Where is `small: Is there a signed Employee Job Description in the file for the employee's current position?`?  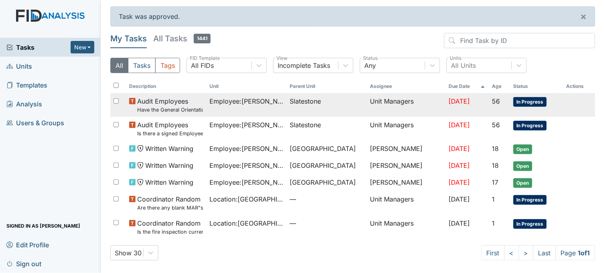 small: Is there a signed Employee Job Description in the file for the employee's current position? is located at coordinates (170, 133).